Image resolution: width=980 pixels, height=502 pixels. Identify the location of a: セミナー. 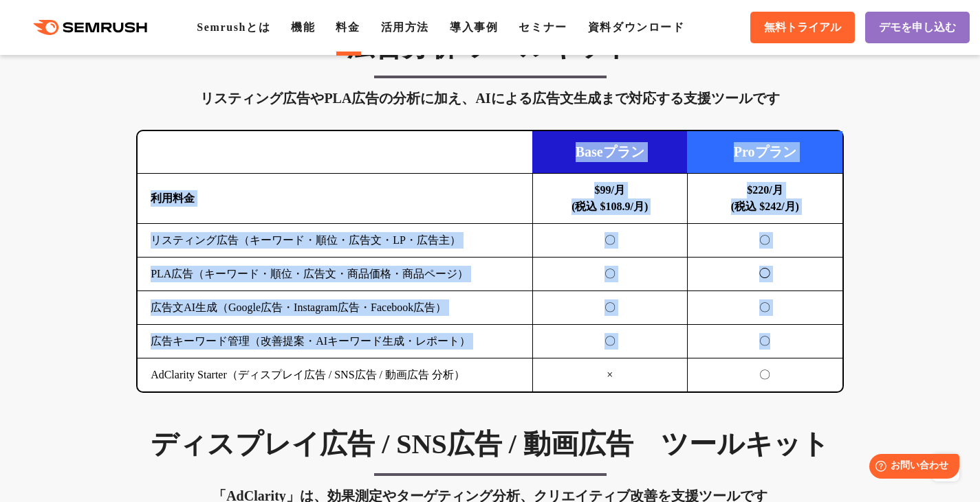
(542, 27).